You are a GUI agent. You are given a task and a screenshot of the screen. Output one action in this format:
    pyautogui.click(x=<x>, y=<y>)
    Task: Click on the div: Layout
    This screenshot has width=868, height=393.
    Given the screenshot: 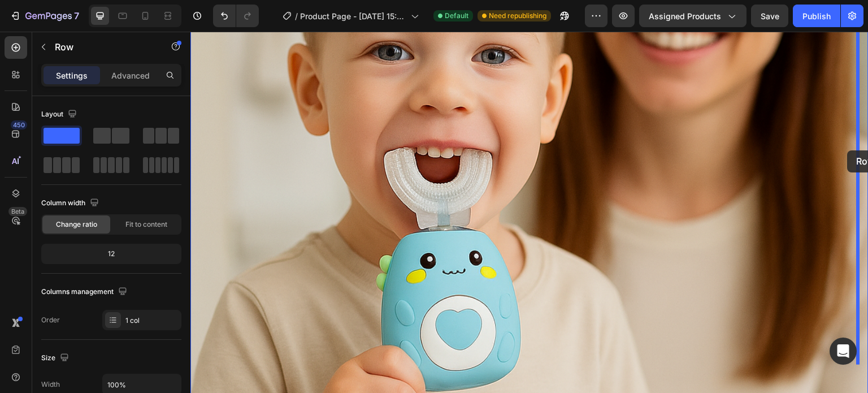 What is the action you would take?
    pyautogui.click(x=60, y=114)
    